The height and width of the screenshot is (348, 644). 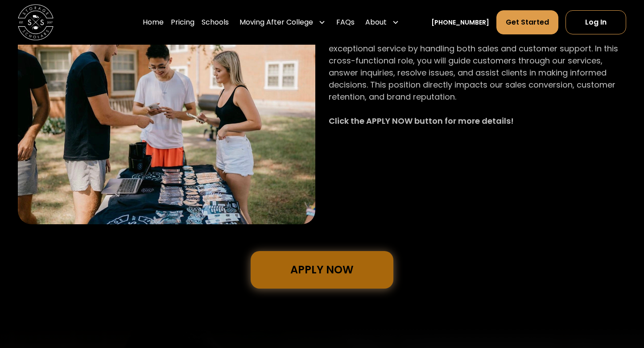 What do you see at coordinates (36, 23) in the screenshot?
I see `img: Storage Scholars main logo` at bounding box center [36, 23].